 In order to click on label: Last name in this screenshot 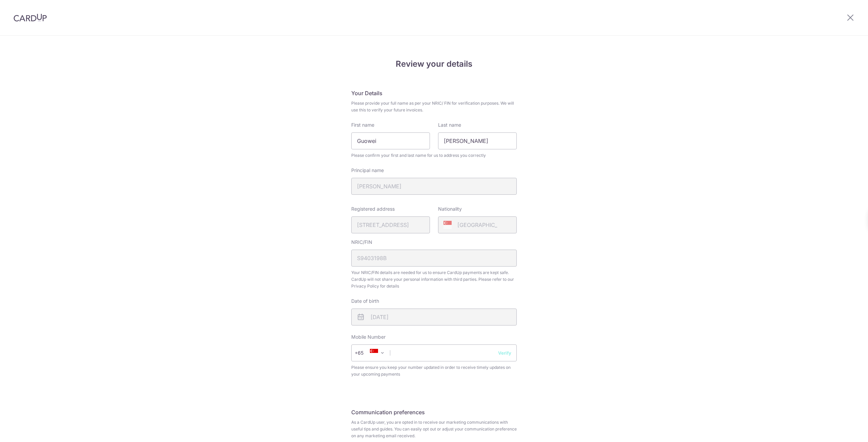, I will do `click(450, 125)`.